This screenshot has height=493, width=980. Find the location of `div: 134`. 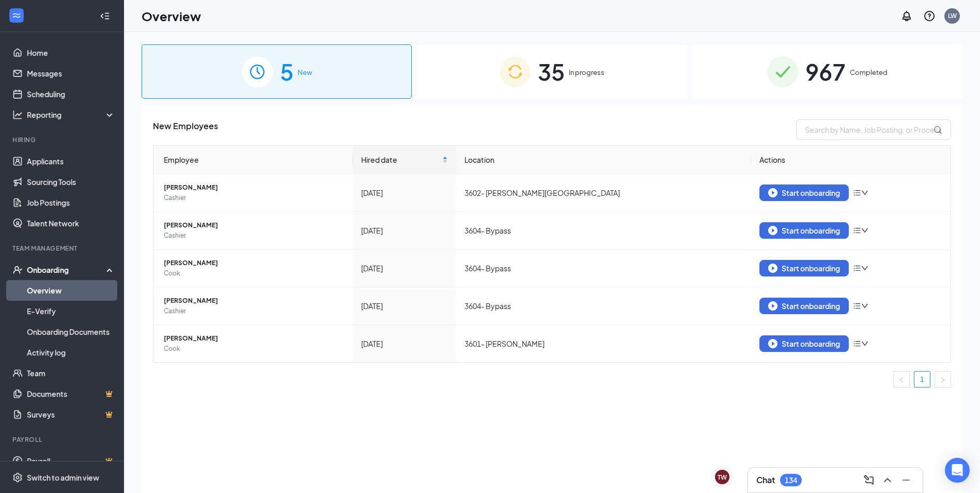

div: 134 is located at coordinates (791, 480).